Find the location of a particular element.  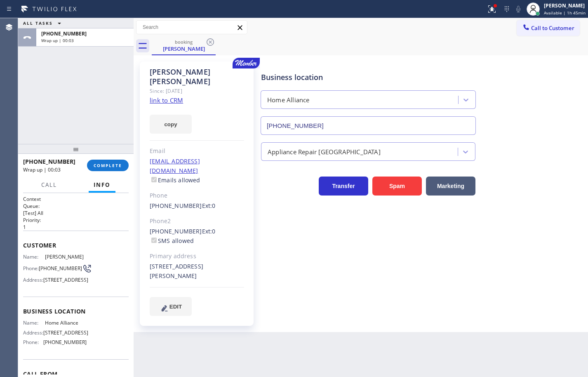

p: 1 is located at coordinates (76, 227).